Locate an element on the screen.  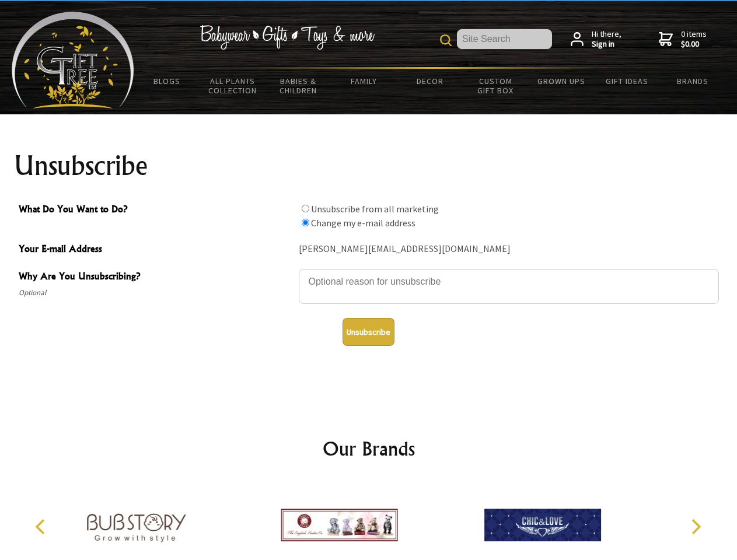
a: Custom Gift Box is located at coordinates (495, 86).